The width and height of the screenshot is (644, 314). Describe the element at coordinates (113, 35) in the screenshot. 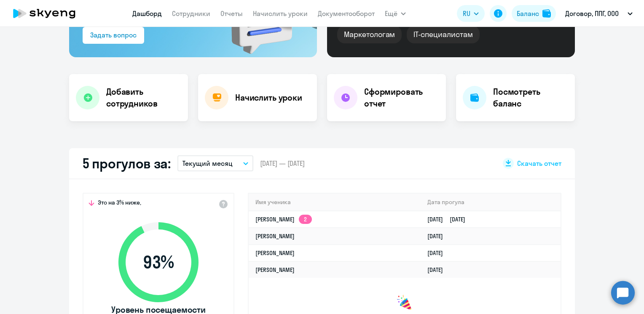

I see `div: Задать вопрос` at that location.